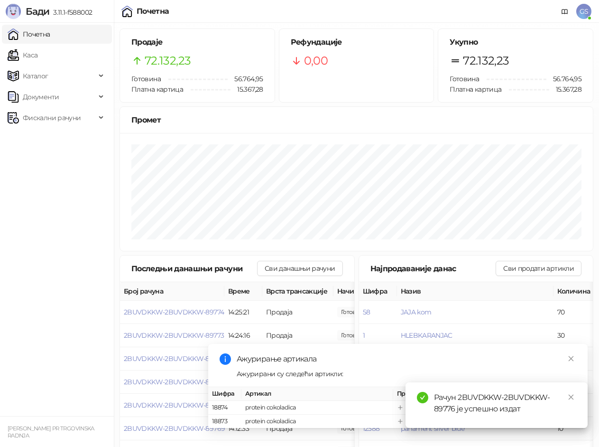  Describe the element at coordinates (37, 11) in the screenshot. I see `span: Бади` at that location.